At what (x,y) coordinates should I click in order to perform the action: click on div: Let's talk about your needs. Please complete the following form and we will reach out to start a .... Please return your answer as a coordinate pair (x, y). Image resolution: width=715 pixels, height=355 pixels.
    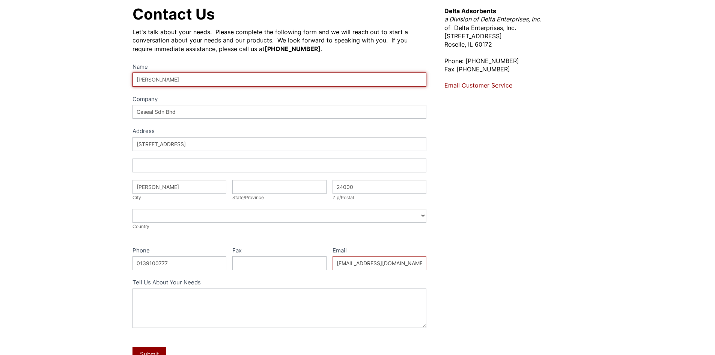
    Looking at the image, I should click on (280, 40).